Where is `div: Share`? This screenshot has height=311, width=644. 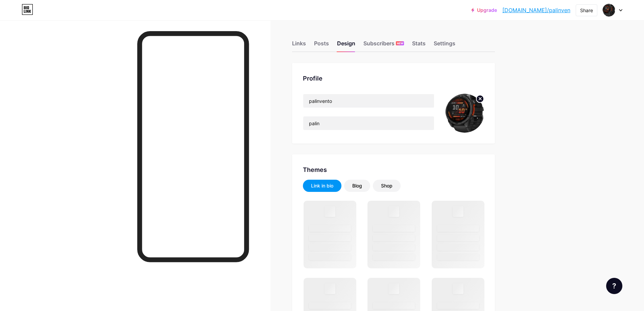 div: Share is located at coordinates (586, 10).